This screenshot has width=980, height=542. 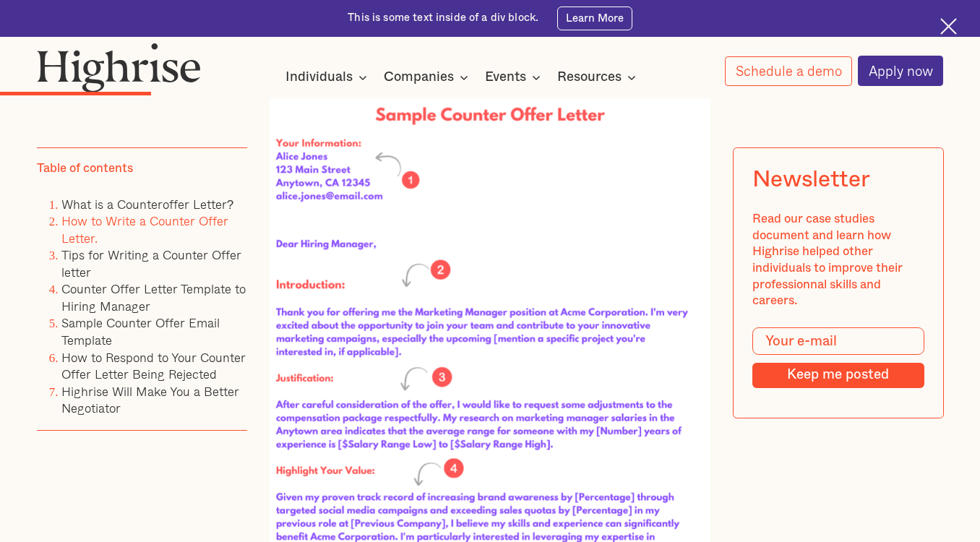 What do you see at coordinates (119, 67) in the screenshot?
I see `img: Highrise logo` at bounding box center [119, 67].